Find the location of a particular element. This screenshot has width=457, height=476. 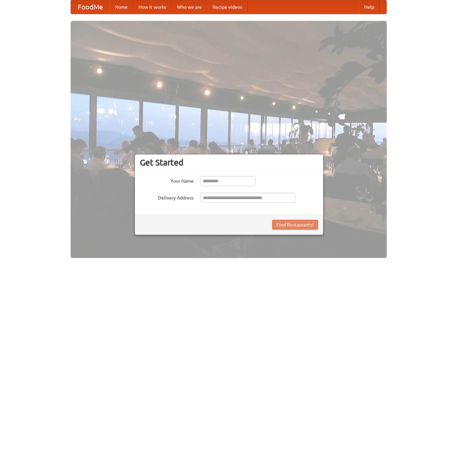

a: How it works is located at coordinates (152, 7).